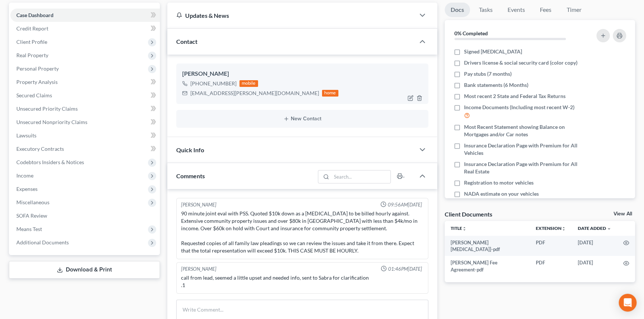 The image size is (644, 319). I want to click on span: Income, so click(25, 175).